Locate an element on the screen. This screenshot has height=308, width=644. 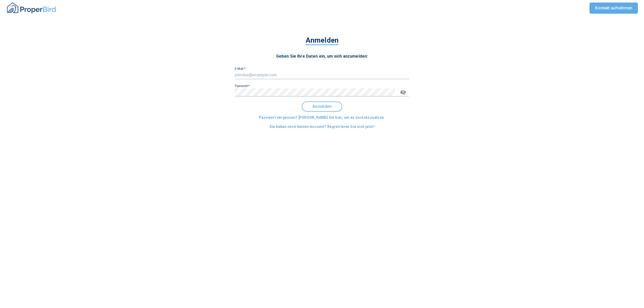
label: E-Mail is located at coordinates (240, 69).